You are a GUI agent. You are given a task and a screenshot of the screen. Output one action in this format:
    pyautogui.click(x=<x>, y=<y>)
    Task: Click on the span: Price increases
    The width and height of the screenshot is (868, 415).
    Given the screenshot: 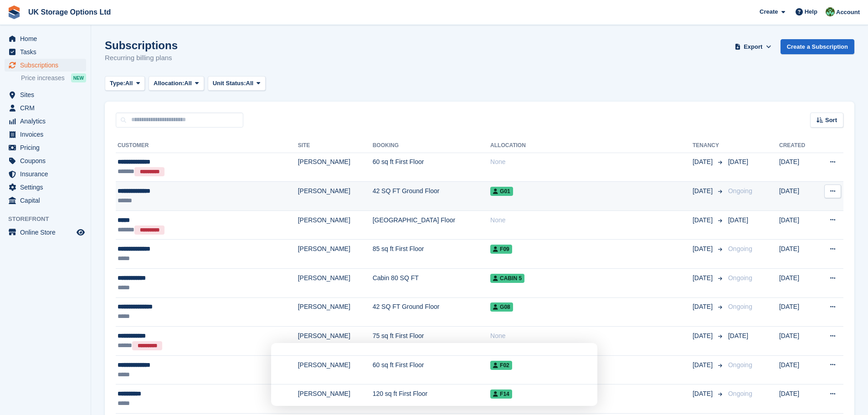 What is the action you would take?
    pyautogui.click(x=43, y=78)
    